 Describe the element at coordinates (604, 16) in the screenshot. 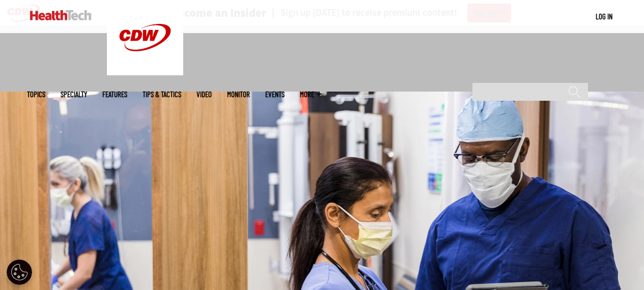

I see `a: Log in` at that location.